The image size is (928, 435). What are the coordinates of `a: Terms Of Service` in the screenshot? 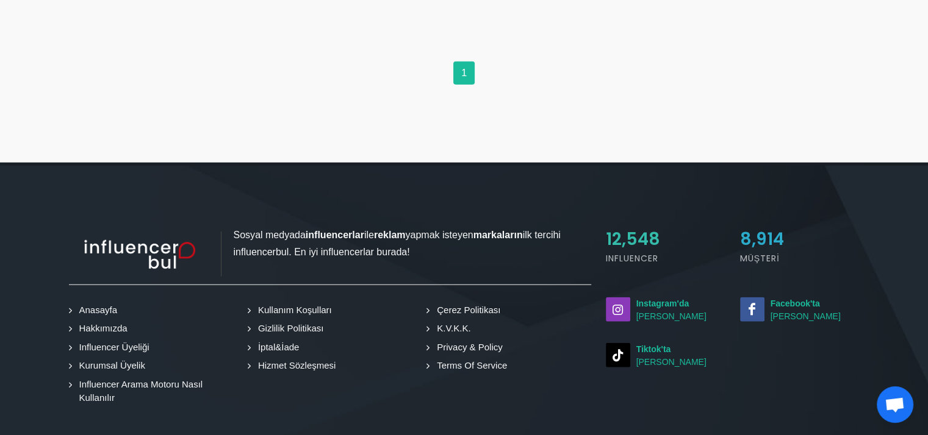 It's located at (469, 366).